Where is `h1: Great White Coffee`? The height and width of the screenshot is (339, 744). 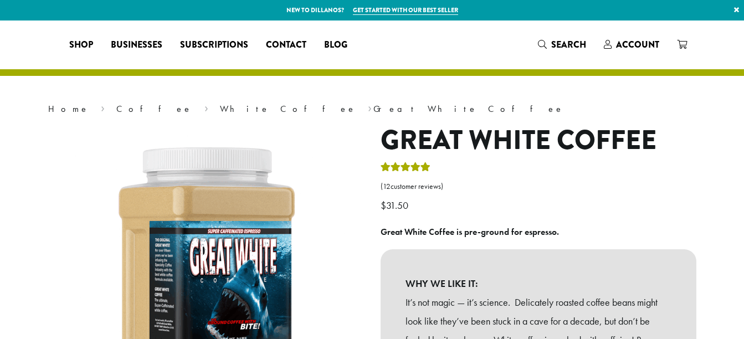 h1: Great White Coffee is located at coordinates (538, 141).